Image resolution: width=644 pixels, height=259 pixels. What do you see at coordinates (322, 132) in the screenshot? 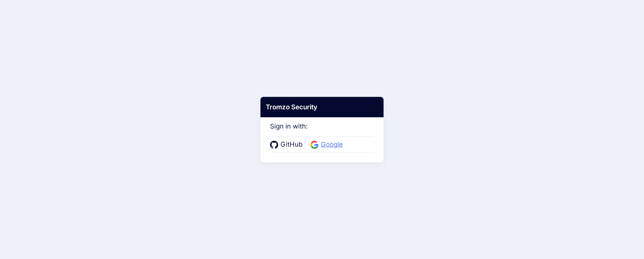
I see `div: Sign in with:` at bounding box center [322, 132].